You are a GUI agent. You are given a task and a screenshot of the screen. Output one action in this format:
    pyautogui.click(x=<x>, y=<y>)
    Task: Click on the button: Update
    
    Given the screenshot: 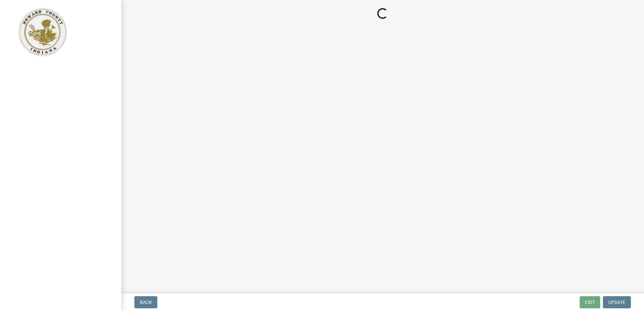 What is the action you would take?
    pyautogui.click(x=617, y=302)
    